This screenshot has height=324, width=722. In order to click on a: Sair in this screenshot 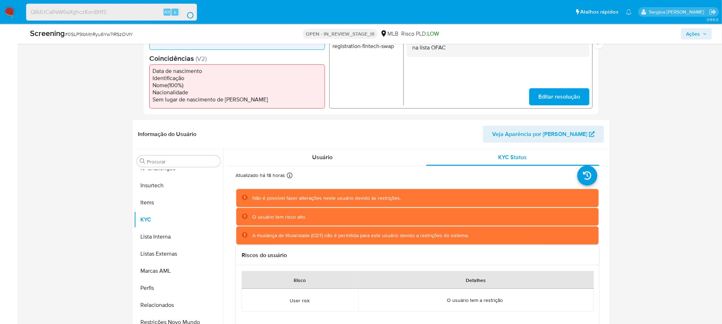, I will do `click(713, 12)`.